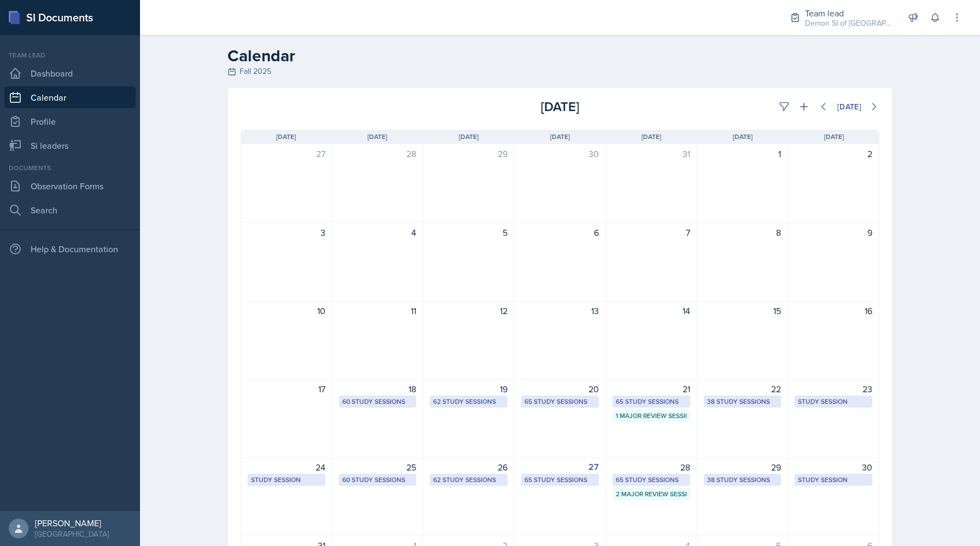 Image resolution: width=980 pixels, height=546 pixels. What do you see at coordinates (560, 71) in the screenshot?
I see `div: Fall 2025` at bounding box center [560, 71].